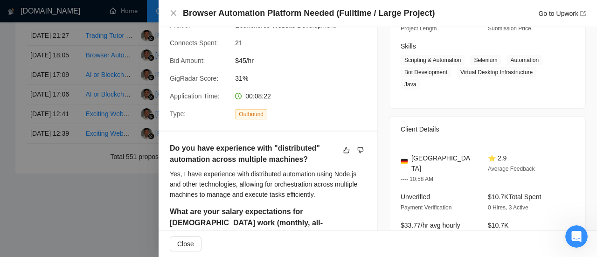  I want to click on span: ---- 10:58 AM, so click(417, 179).